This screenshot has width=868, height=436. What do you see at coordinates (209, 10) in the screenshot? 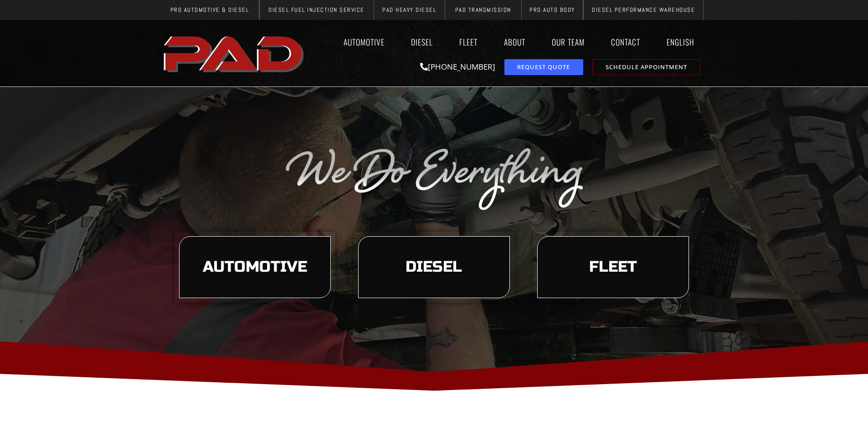
I see `span: Pro Automotive & Diesel` at bounding box center [209, 10].